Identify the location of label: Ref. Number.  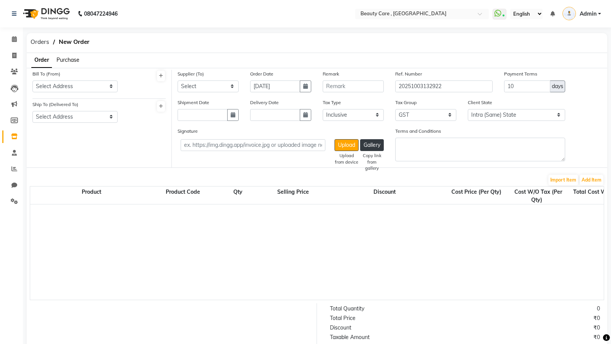
(409, 74).